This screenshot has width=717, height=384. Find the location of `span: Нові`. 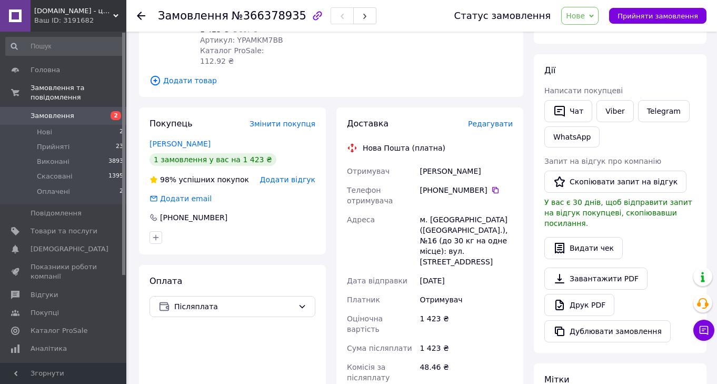

span: Нові is located at coordinates (44, 132).